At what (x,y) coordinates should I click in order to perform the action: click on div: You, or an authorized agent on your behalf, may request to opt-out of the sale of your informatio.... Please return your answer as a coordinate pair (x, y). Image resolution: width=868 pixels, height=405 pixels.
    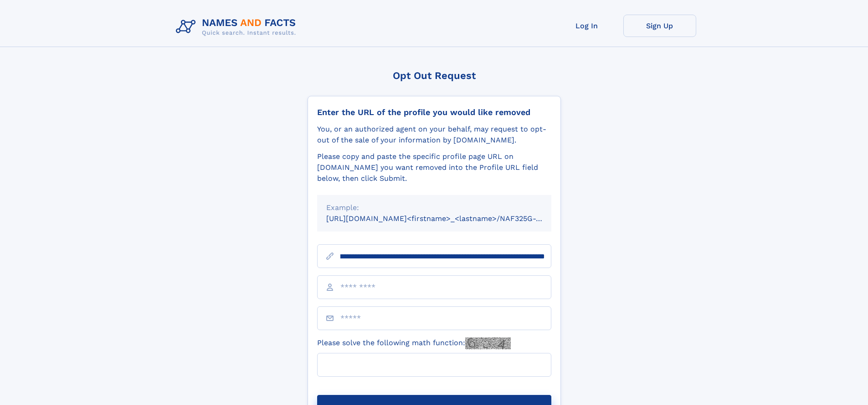
    Looking at the image, I should click on (434, 134).